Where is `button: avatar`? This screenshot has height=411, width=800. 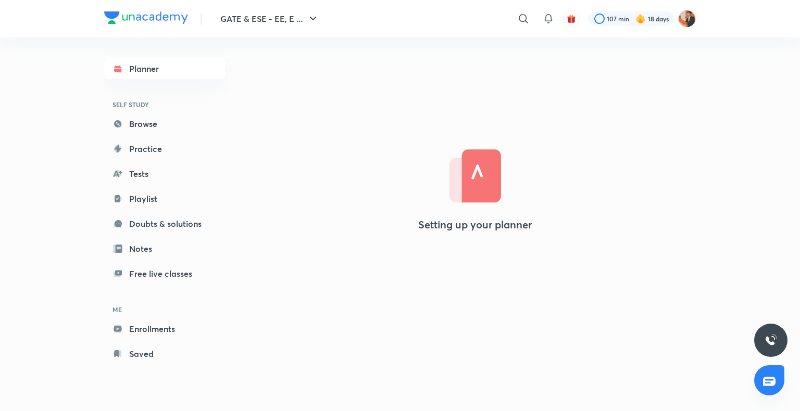
button: avatar is located at coordinates (571, 19).